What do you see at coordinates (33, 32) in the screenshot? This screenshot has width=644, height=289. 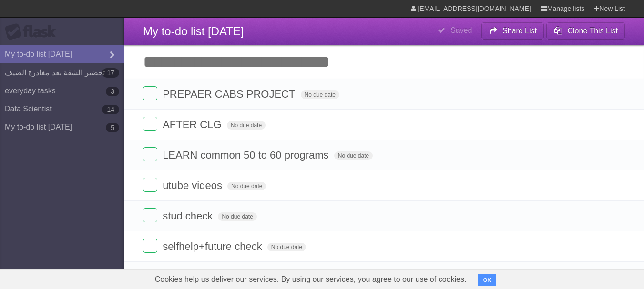 I see `div: Flask` at bounding box center [33, 32].